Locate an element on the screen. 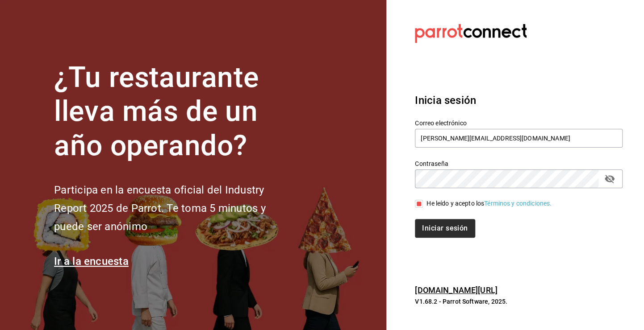 This screenshot has width=644, height=330. label: Correo electrónico is located at coordinates (519, 123).